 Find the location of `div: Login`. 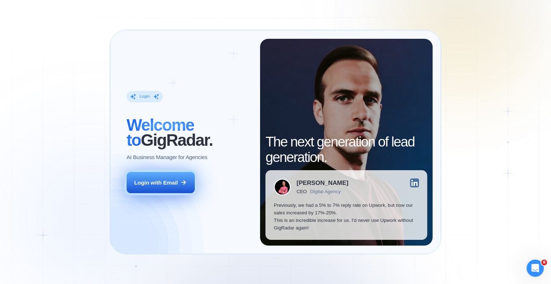

div: Login is located at coordinates (145, 96).